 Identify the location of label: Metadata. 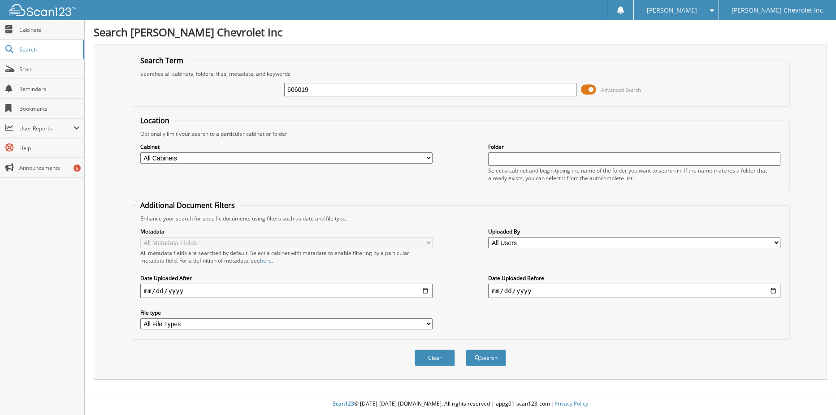
(287, 231).